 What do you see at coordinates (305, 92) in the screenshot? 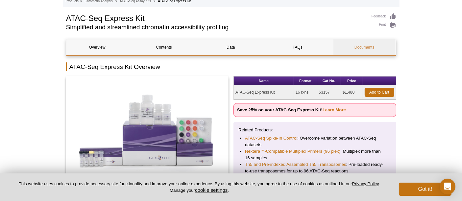
I see `td: 16 rxns` at bounding box center [305, 92].